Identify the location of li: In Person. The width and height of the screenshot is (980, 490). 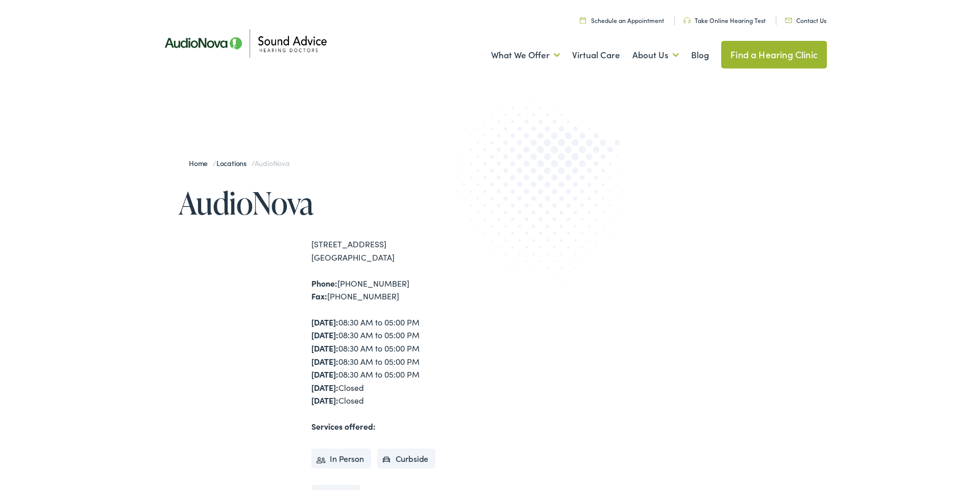
(341, 459).